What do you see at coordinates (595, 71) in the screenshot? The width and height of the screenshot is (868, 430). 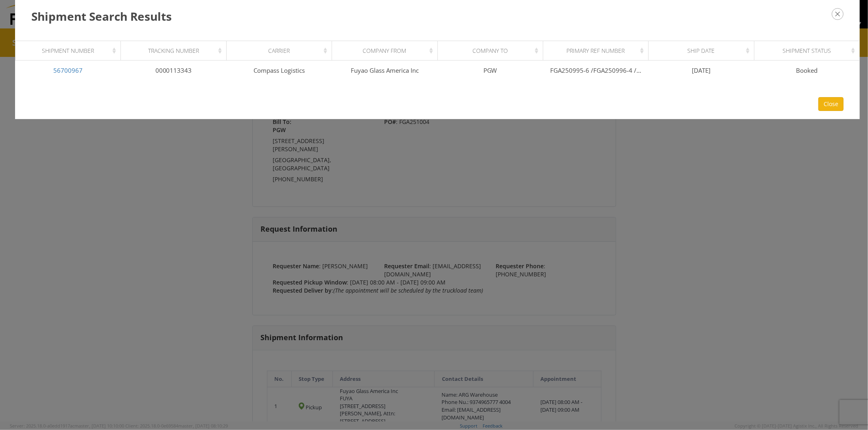 I see `td: FGA250995-6 /FGA250996-4 /FGA251021-4` at bounding box center [595, 71].